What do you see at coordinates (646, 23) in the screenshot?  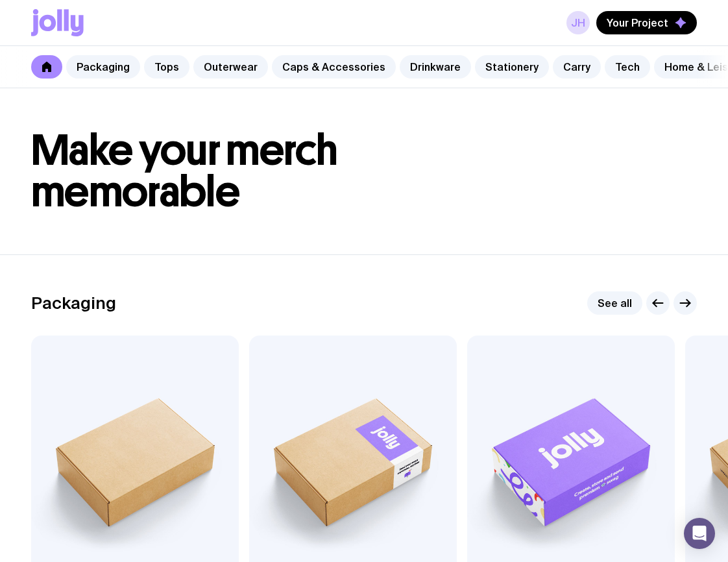 I see `button: Your Project` at bounding box center [646, 23].